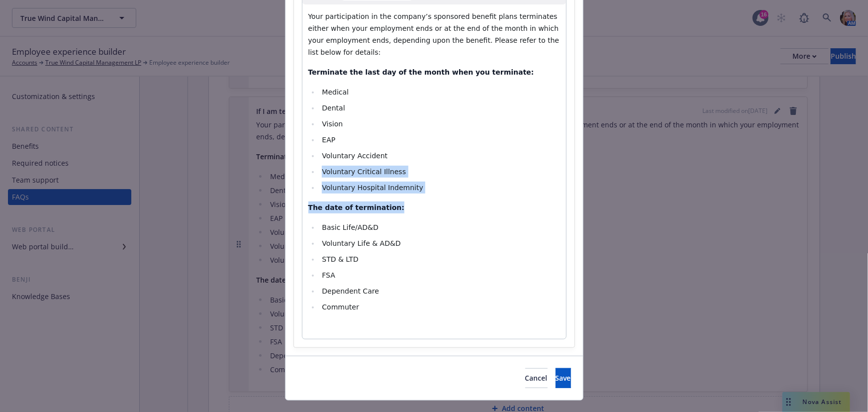 The image size is (868, 412). I want to click on span: FSA, so click(328, 275).